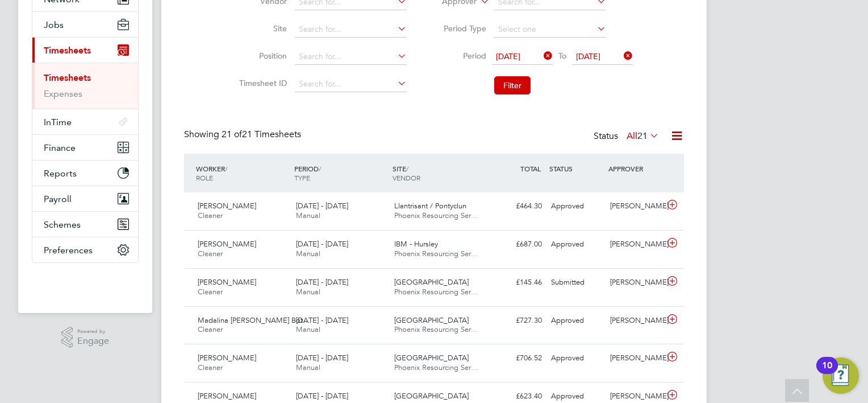 The height and width of the screenshot is (403, 868). I want to click on div: £464.30, so click(517, 206).